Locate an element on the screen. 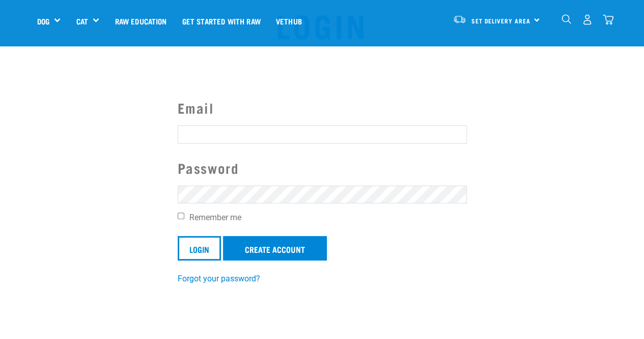 This screenshot has height=339, width=644. input: Login is located at coordinates (199, 248).